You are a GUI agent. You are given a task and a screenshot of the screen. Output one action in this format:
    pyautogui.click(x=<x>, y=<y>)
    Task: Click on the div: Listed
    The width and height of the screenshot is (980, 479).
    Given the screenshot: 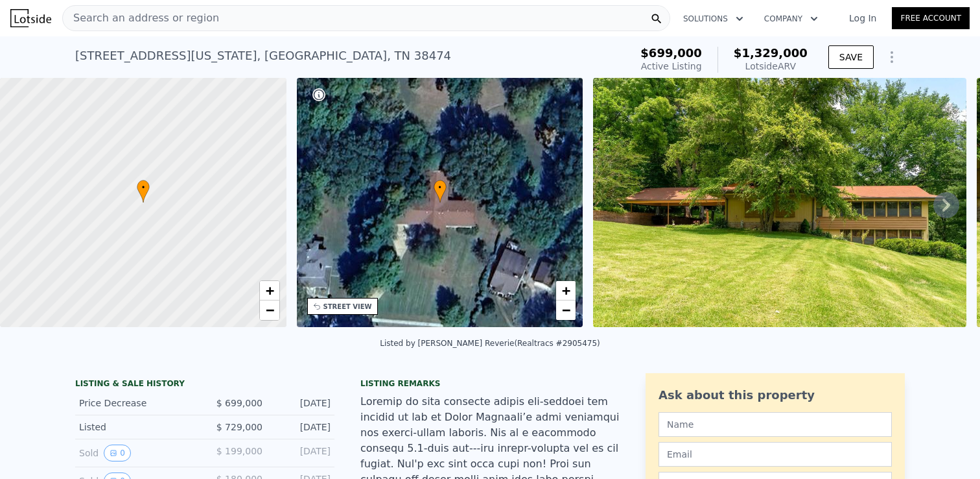 What is the action you would take?
    pyautogui.click(x=136, y=427)
    